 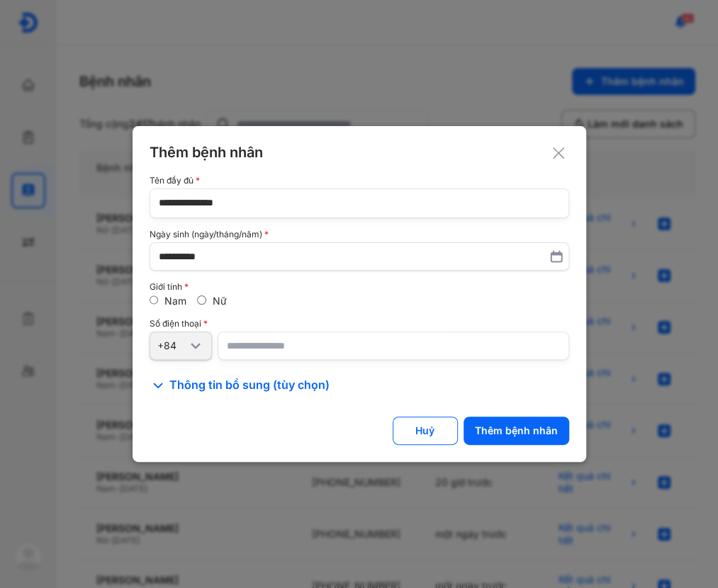 What do you see at coordinates (360, 324) in the screenshot?
I see `div: Số điện thoại` at bounding box center [360, 324].